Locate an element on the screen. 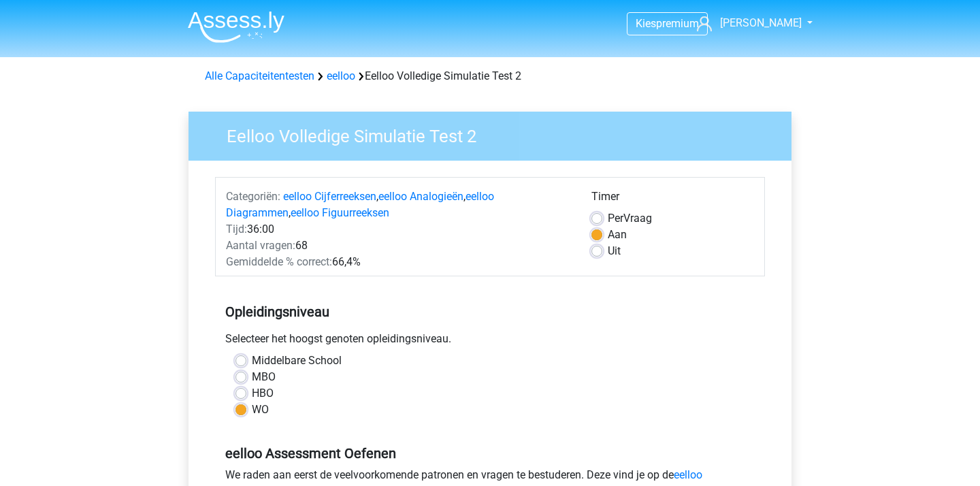 The image size is (980, 486). span: Categoriën: is located at coordinates (253, 196).